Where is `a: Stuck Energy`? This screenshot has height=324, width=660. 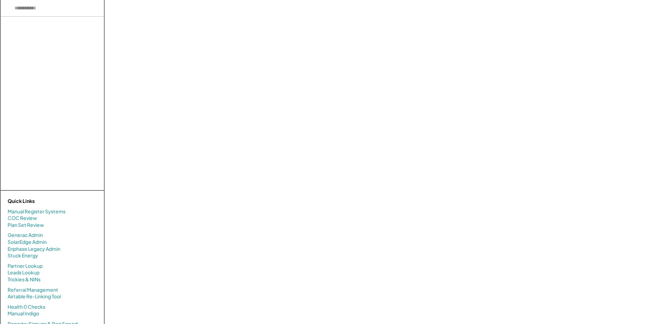
a: Stuck Energy is located at coordinates (23, 255).